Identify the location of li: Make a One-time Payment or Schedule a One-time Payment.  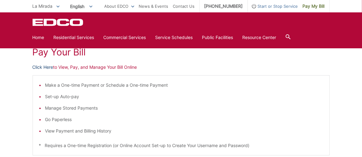
(184, 85).